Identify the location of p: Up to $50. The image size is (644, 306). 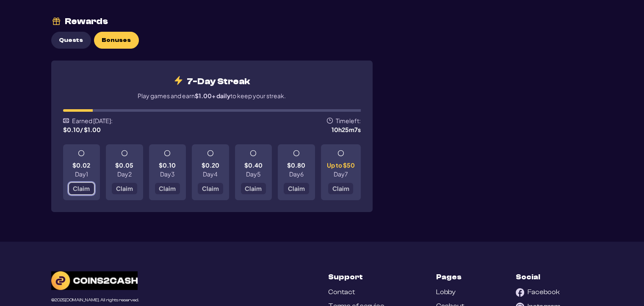
(341, 165).